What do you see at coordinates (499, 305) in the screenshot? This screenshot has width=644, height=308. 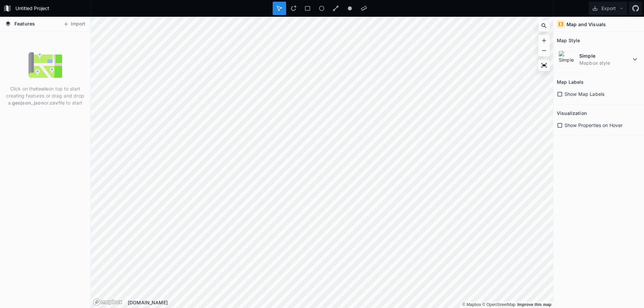 I see `a: OpenStreetMap` at bounding box center [499, 305].